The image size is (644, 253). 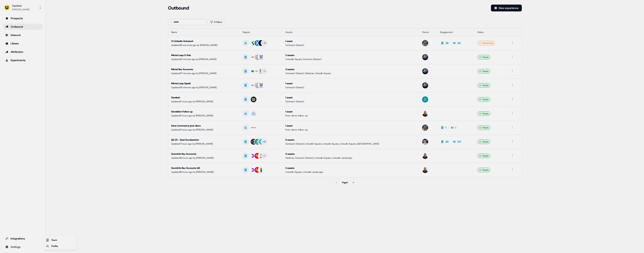 I want to click on img: David, so click(x=425, y=99).